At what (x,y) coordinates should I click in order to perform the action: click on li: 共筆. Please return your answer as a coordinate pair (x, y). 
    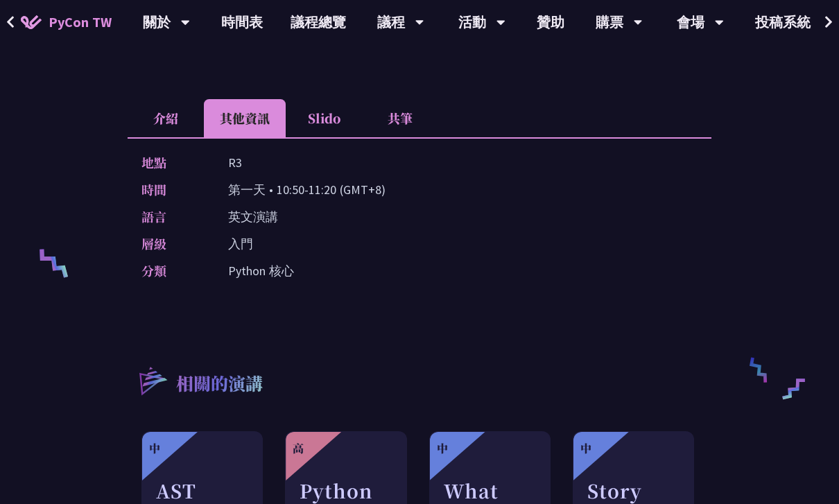
    Looking at the image, I should click on (400, 118).